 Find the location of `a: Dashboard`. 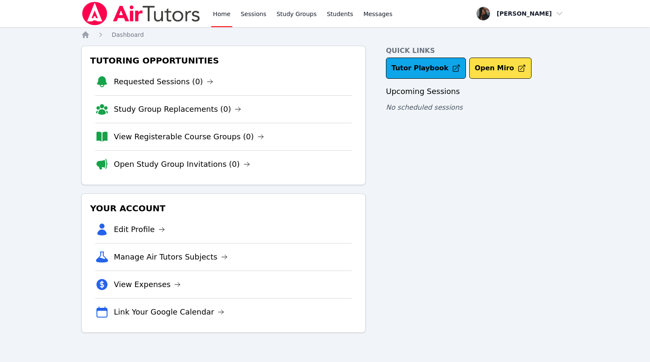

a: Dashboard is located at coordinates (128, 35).